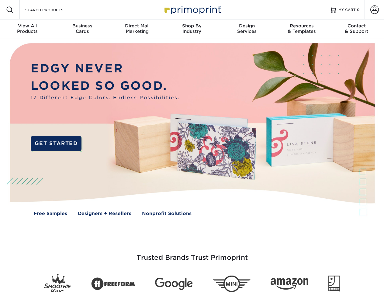 The width and height of the screenshot is (384, 292). What do you see at coordinates (105, 86) in the screenshot?
I see `p: LOOKED SO GOOD.` at bounding box center [105, 86].